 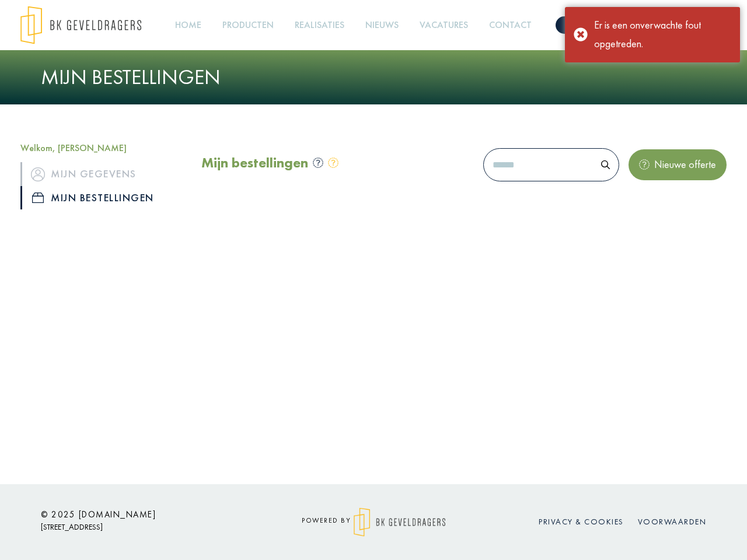 I want to click on div: Er is een onverwachte fout opgetreden., so click(x=662, y=34).